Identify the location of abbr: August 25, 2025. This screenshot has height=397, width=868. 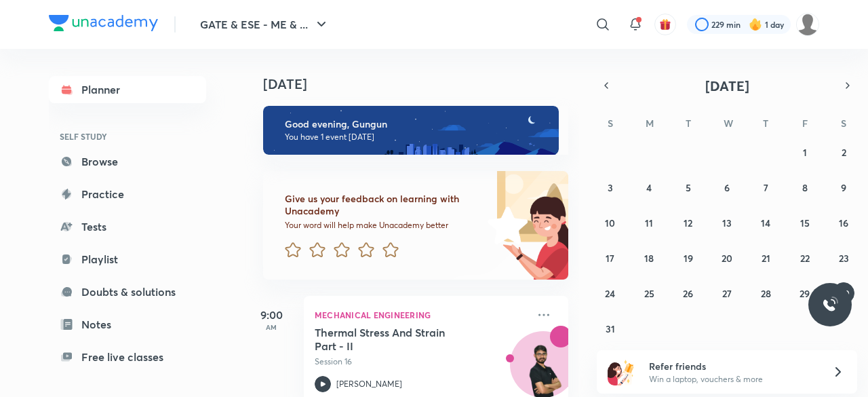
(649, 293).